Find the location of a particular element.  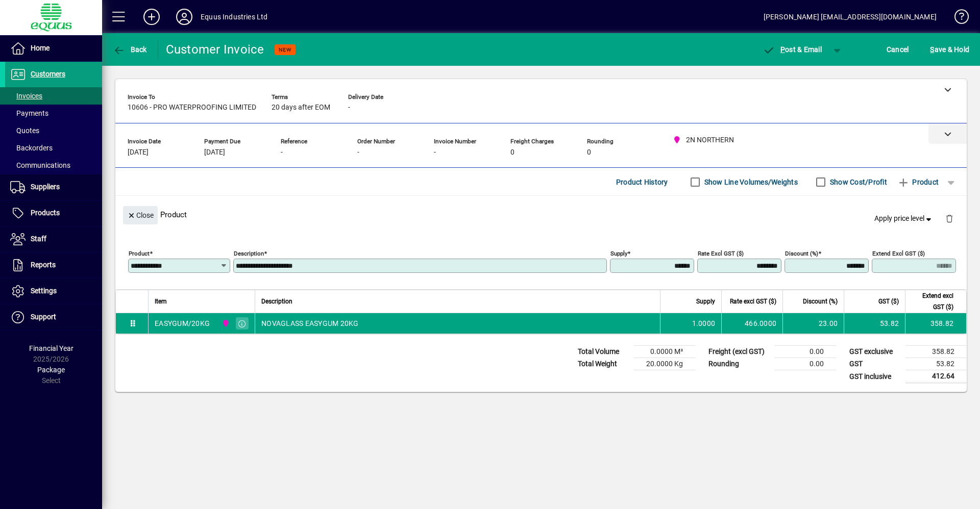

span: Product is located at coordinates (918, 182).